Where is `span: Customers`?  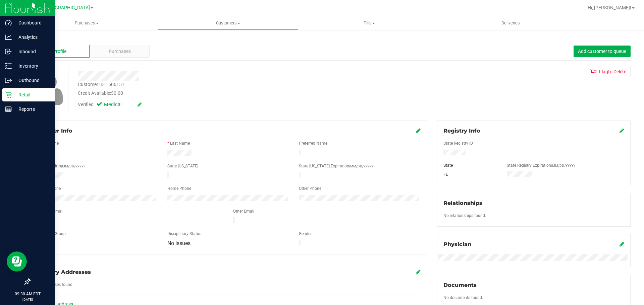
span: Customers is located at coordinates (227, 23).